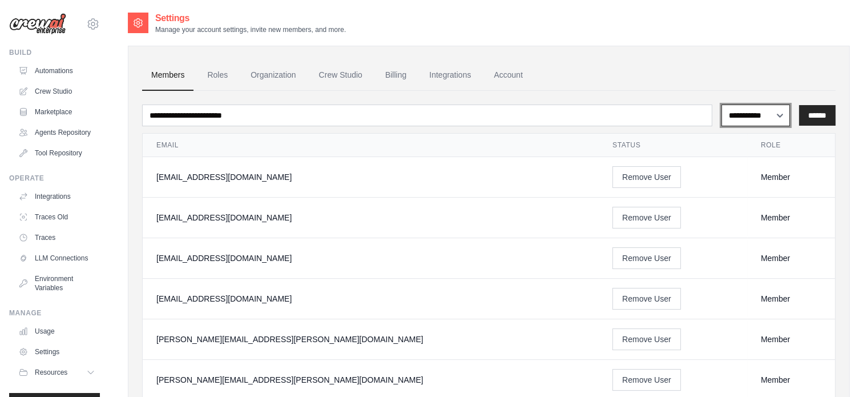 This screenshot has width=868, height=397. What do you see at coordinates (56, 70) in the screenshot?
I see `a: Automations` at bounding box center [56, 70].